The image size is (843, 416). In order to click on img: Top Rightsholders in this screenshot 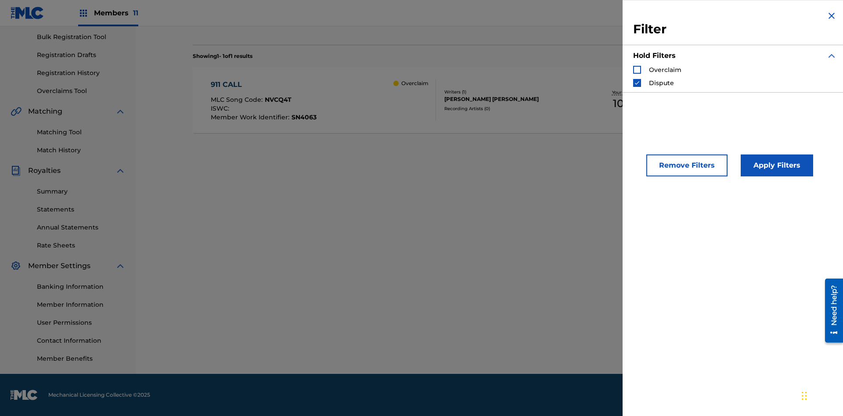, I will do `click(83, 13)`.